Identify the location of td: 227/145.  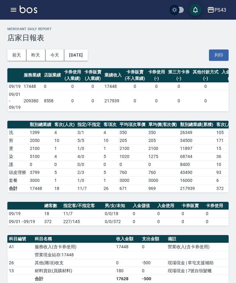
(82, 222).